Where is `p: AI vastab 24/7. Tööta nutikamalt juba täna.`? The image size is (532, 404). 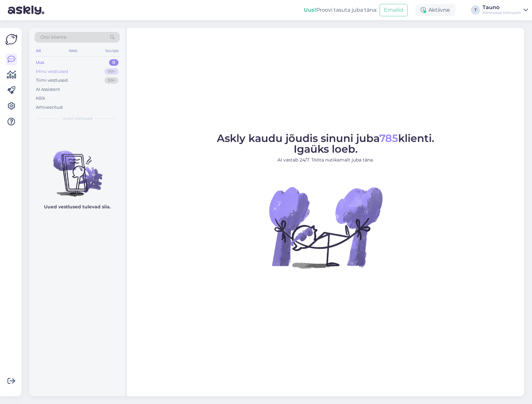 p: AI vastab 24/7. Tööta nutikamalt juba täna. is located at coordinates (326, 160).